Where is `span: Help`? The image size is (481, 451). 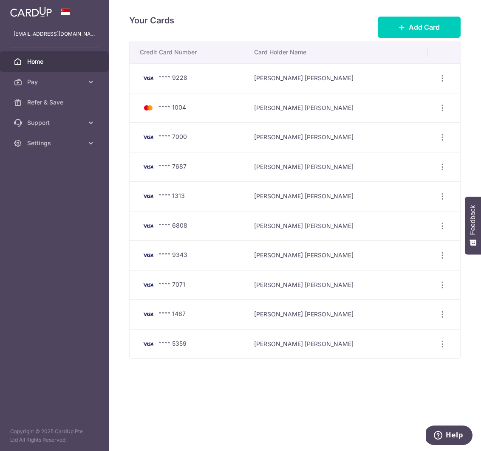
span: Help is located at coordinates (28, 10).